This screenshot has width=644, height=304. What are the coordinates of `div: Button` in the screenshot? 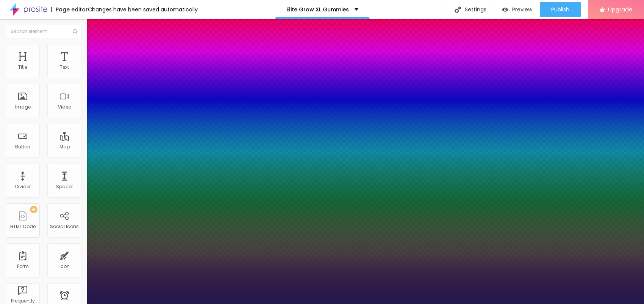 It's located at (22, 147).